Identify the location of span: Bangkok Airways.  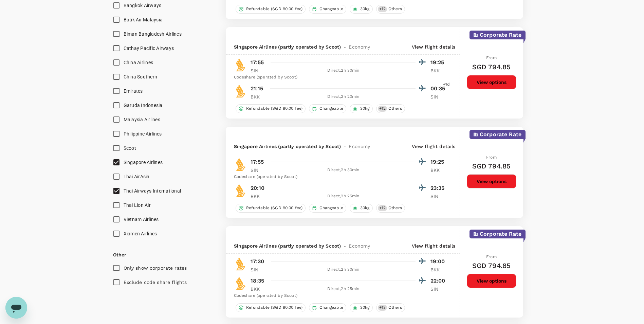
(142, 6).